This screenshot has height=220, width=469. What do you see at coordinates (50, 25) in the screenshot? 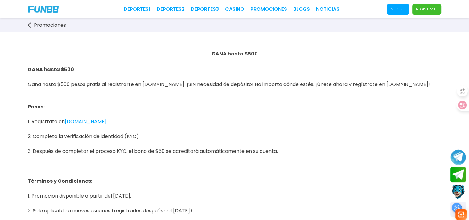
I see `span: Promociones` at bounding box center [50, 25].